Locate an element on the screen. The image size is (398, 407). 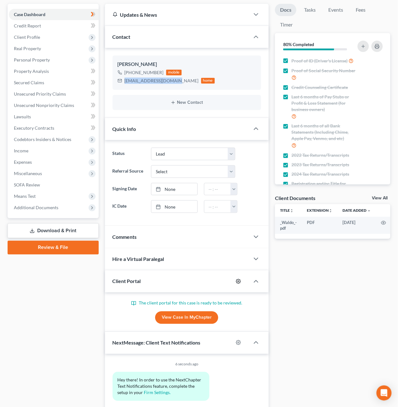
span: Hey there! In order to use the NextChapter Text Notifications feature, complete the setup in your is located at coordinates (160, 386).